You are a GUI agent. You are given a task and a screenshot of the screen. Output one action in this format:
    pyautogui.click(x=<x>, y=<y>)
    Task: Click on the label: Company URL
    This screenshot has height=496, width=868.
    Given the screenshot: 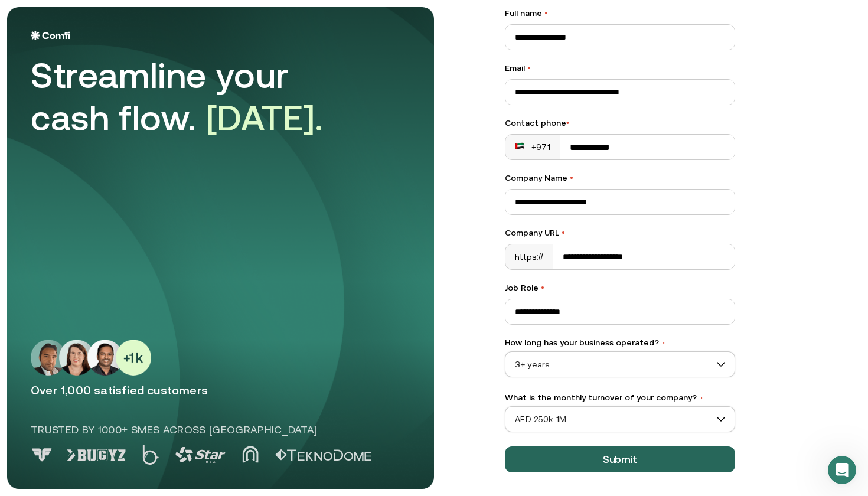 What is the action you would take?
    pyautogui.click(x=620, y=233)
    